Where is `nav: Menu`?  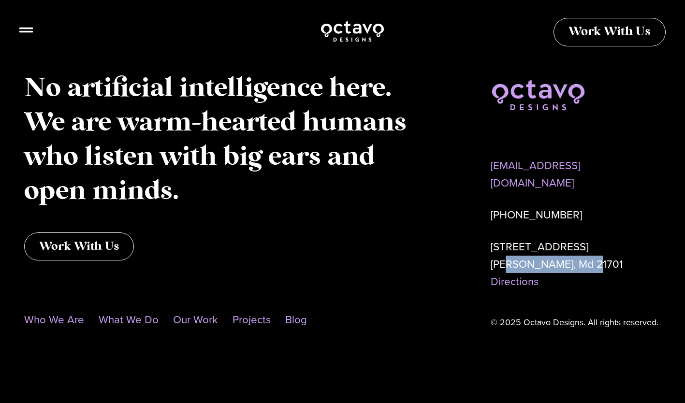
nav: Menu is located at coordinates (228, 320).